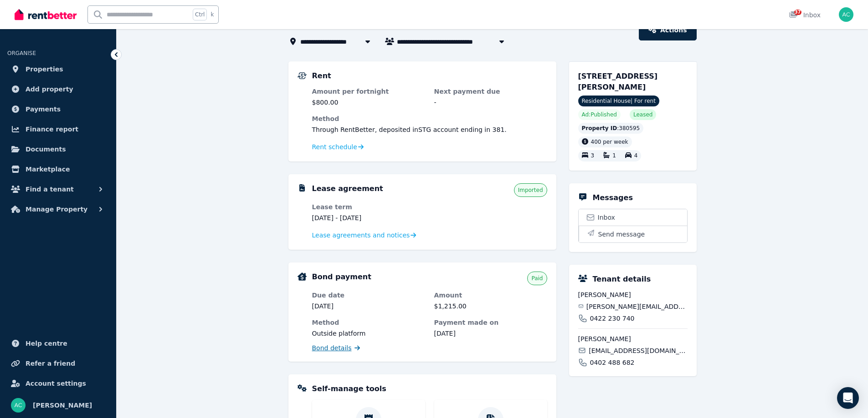 The width and height of the screenshot is (868, 418). I want to click on span: Send message, so click(621, 234).